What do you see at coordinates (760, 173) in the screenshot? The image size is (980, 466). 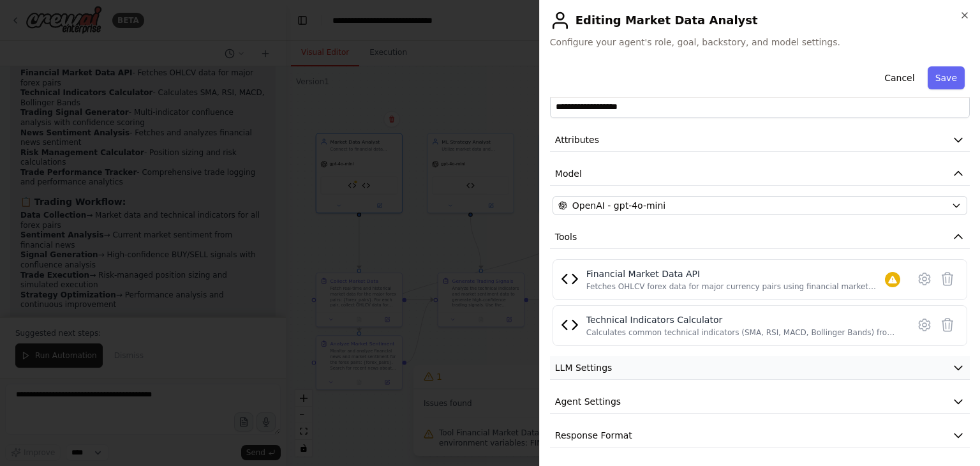 I see `button: Model` at bounding box center [760, 173].